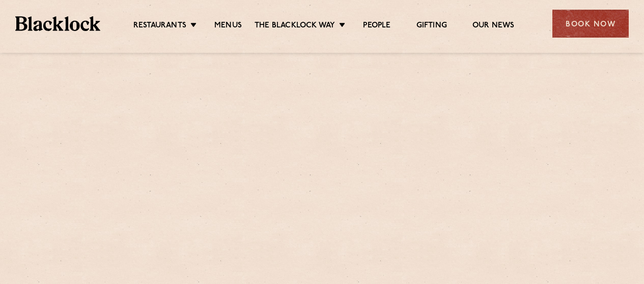 This screenshot has width=644, height=284. Describe the element at coordinates (493, 26) in the screenshot. I see `a: Our News` at that location.